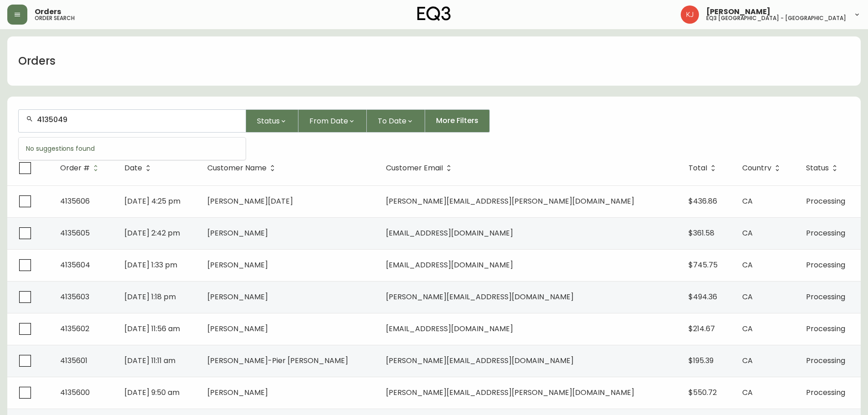 The height and width of the screenshot is (415, 868). What do you see at coordinates (132, 149) in the screenshot?
I see `div: No suggestions found` at bounding box center [132, 149].